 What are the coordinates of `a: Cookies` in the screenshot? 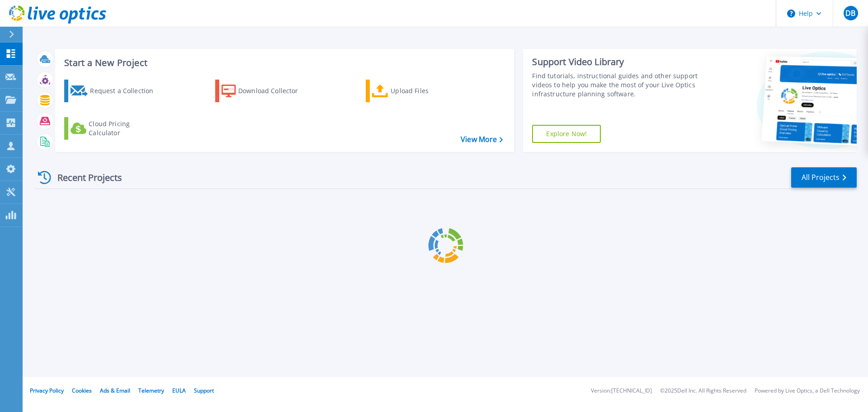 It's located at (82, 390).